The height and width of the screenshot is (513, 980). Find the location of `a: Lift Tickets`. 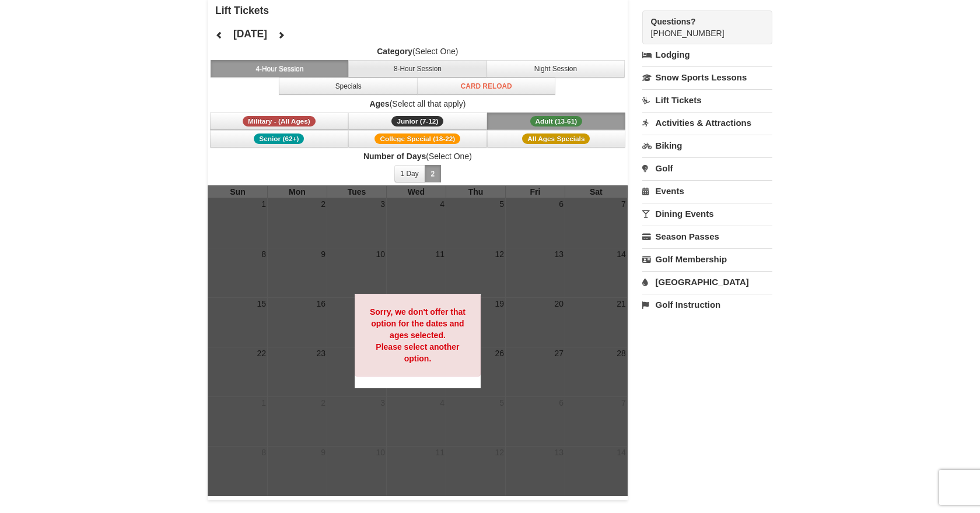

a: Lift Tickets is located at coordinates (707, 100).